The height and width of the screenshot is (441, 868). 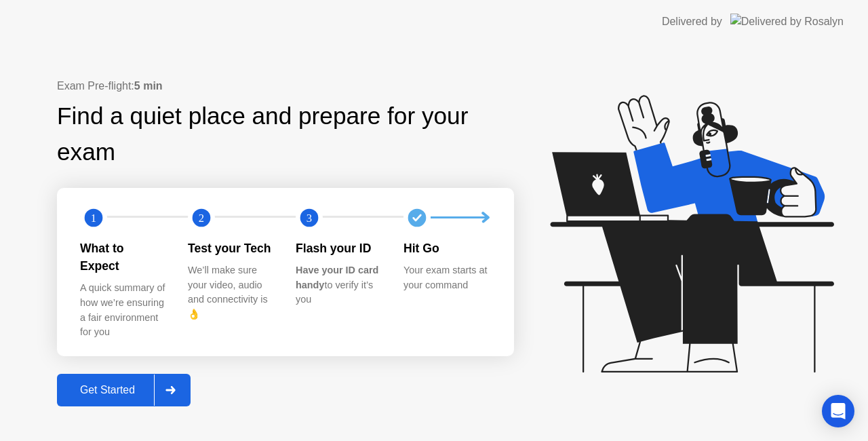 What do you see at coordinates (107, 390) in the screenshot?
I see `div: Get Started` at bounding box center [107, 390].